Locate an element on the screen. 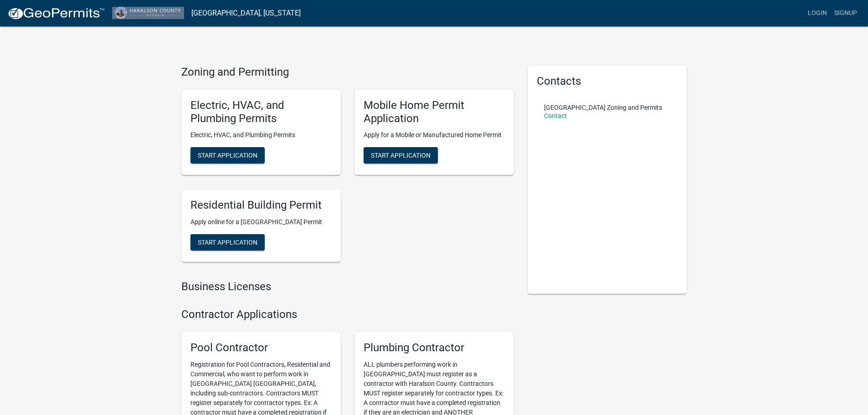 The width and height of the screenshot is (868, 415). h5: Plumbing Contractor is located at coordinates (435, 348).